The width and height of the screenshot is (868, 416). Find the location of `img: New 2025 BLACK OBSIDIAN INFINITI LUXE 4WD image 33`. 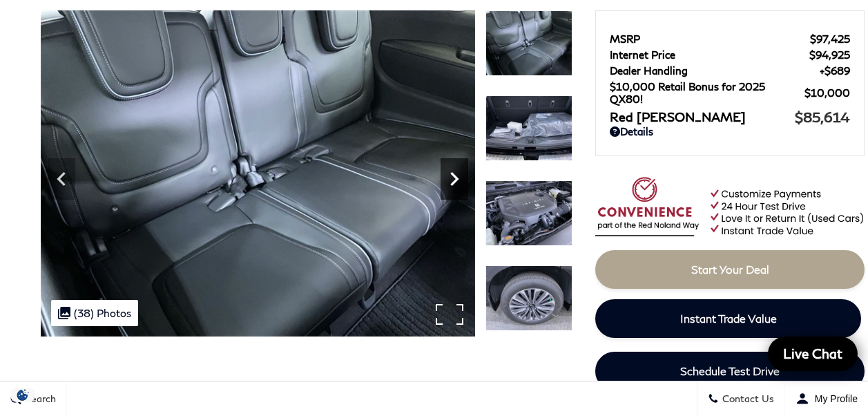

img: New 2025 BLACK OBSIDIAN INFINITI LUXE 4WD image 33 is located at coordinates (529, 298).